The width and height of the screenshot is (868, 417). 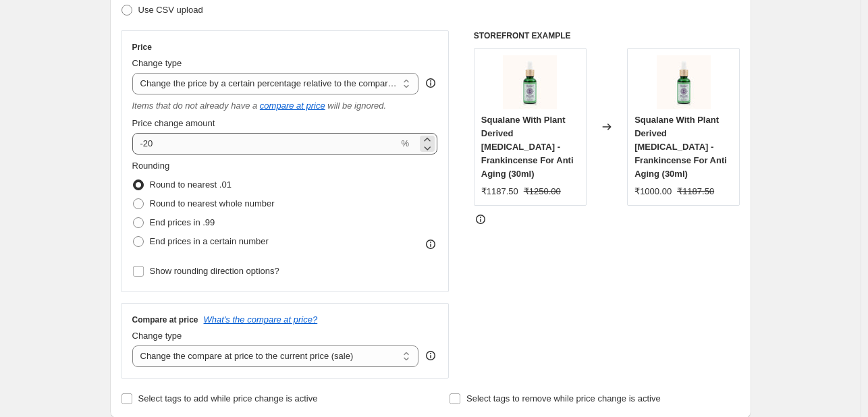 I want to click on span: End prices in .99, so click(x=183, y=222).